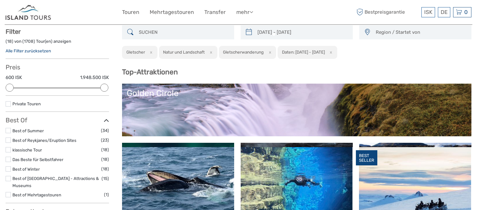  Describe the element at coordinates (28, 51) in the screenshot. I see `a: Alle Filter zurücksetzen` at that location.